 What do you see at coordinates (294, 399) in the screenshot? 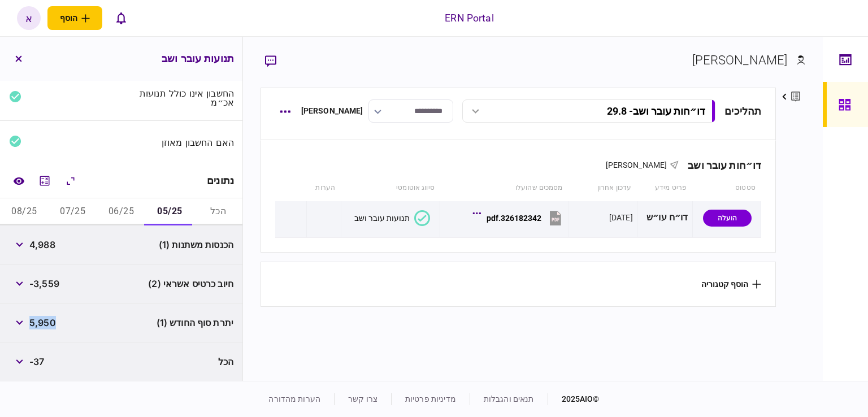
I see `a: הערות מהדורה` at bounding box center [294, 399].